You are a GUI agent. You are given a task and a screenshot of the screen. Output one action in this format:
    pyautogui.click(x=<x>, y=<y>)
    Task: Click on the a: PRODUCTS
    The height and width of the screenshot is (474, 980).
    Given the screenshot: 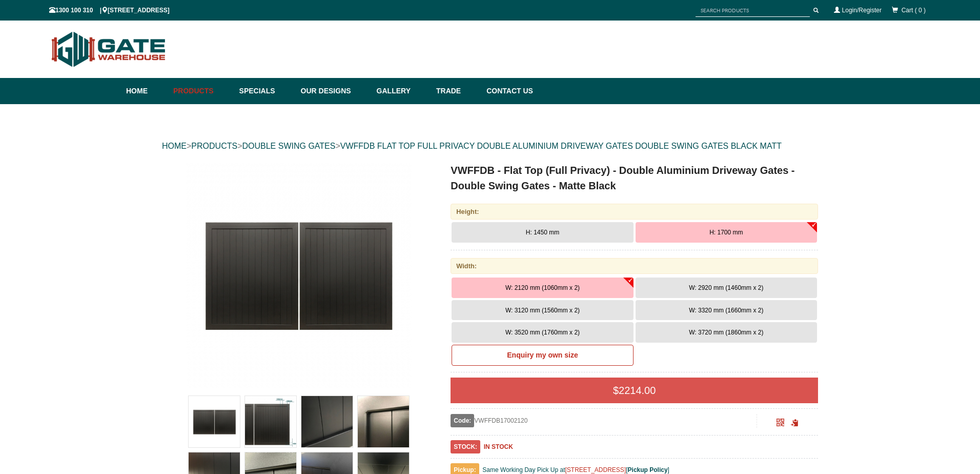 What is the action you would take?
    pyautogui.click(x=215, y=146)
    